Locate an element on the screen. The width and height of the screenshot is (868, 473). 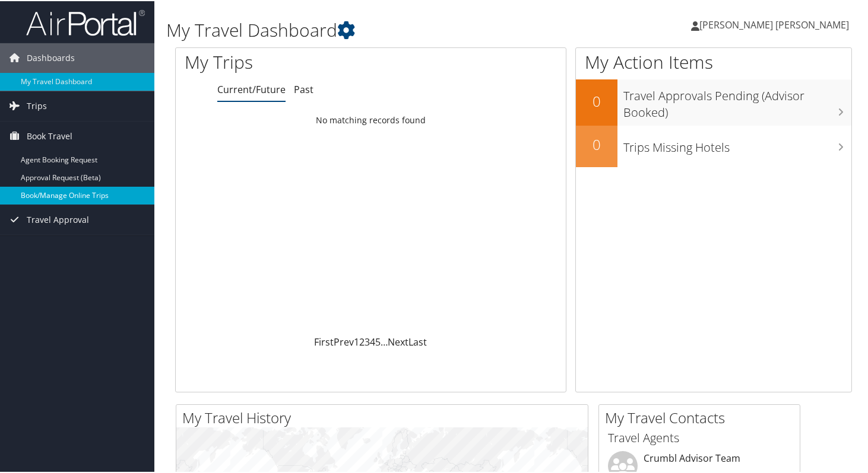
h3: Travel Approvals Pending (Advisor Booked) is located at coordinates (737, 100).